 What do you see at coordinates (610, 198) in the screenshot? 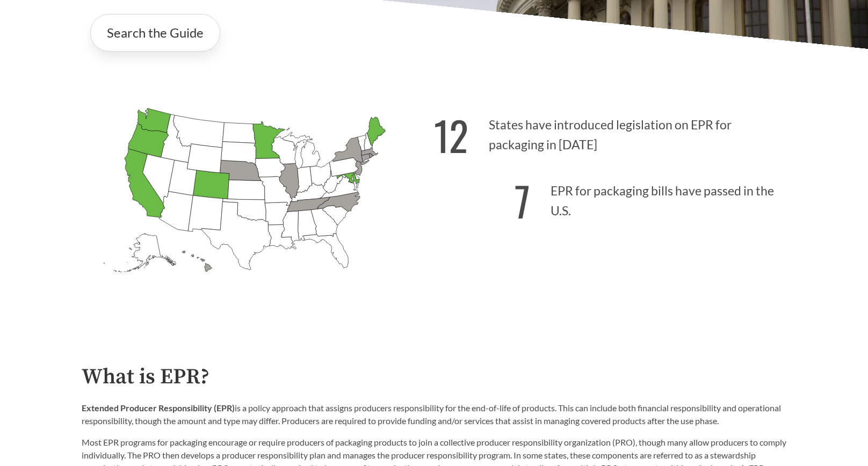
I see `p: EPR for packaging bills have passed in the U.S.` at bounding box center [610, 198].